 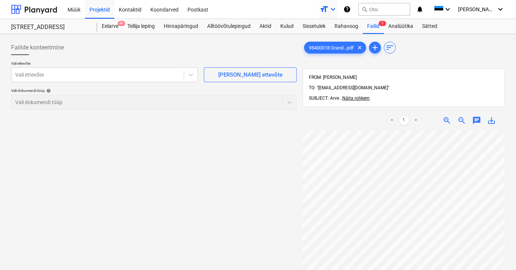 I want to click on div: Eelarve, so click(x=110, y=26).